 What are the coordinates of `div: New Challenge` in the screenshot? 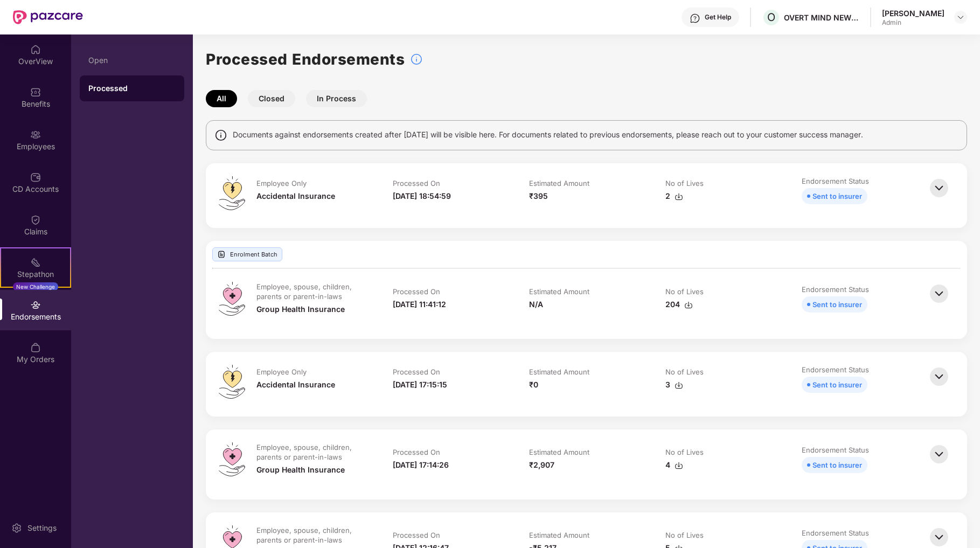 It's located at (36, 287).